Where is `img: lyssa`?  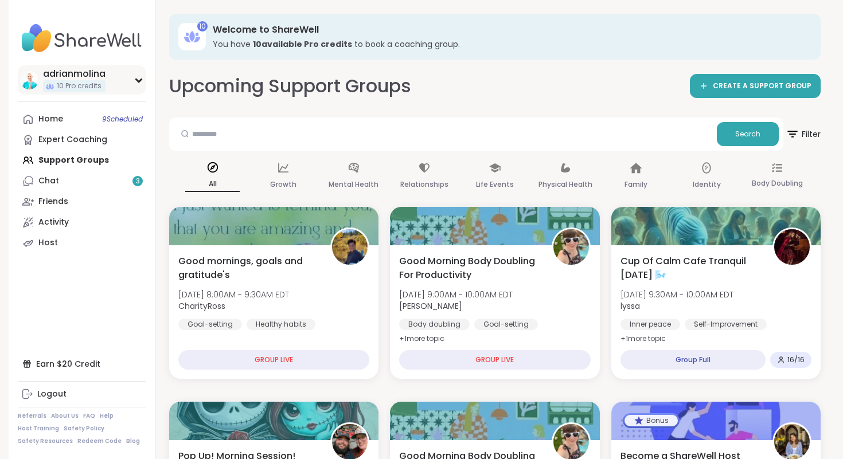
img: lyssa is located at coordinates (792, 247).